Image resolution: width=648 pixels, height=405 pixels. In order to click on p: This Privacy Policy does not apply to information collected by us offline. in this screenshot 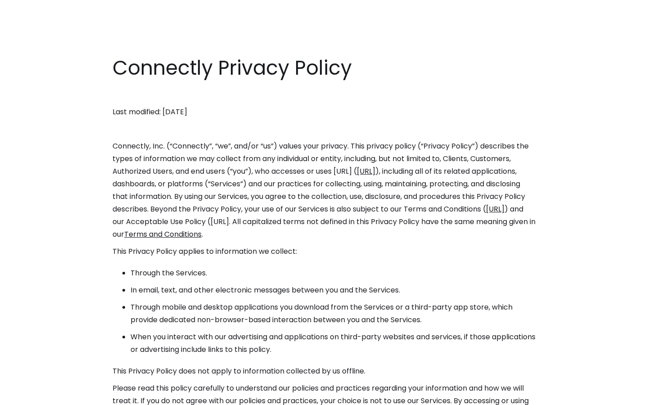, I will do `click(324, 371)`.